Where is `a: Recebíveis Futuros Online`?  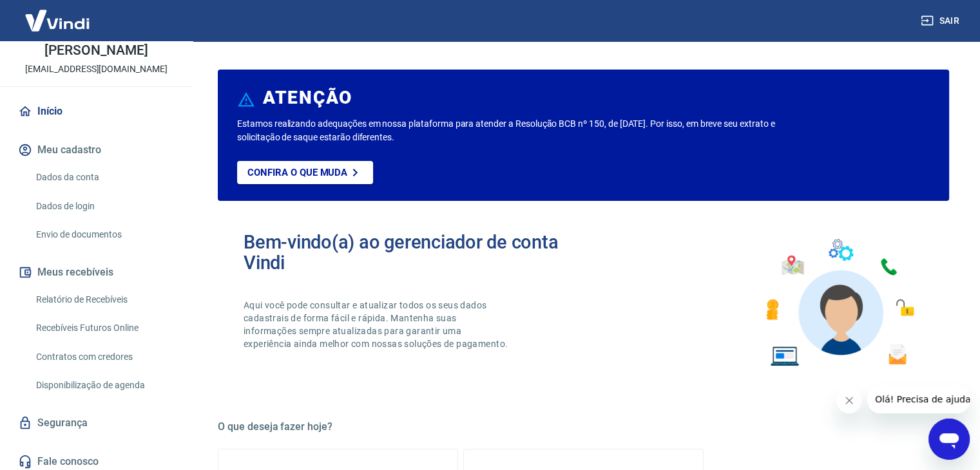
a: Recebíveis Futuros Online is located at coordinates (104, 328).